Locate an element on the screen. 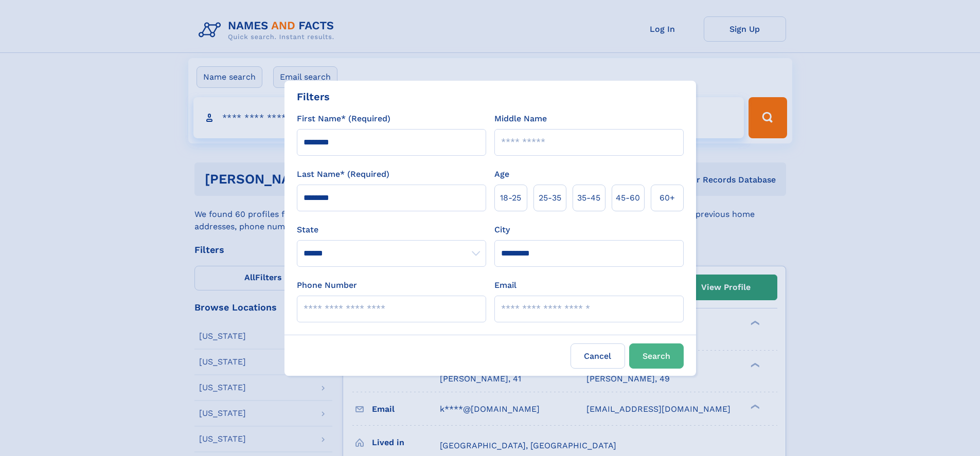 The width and height of the screenshot is (980, 456). label: Email is located at coordinates (505, 285).